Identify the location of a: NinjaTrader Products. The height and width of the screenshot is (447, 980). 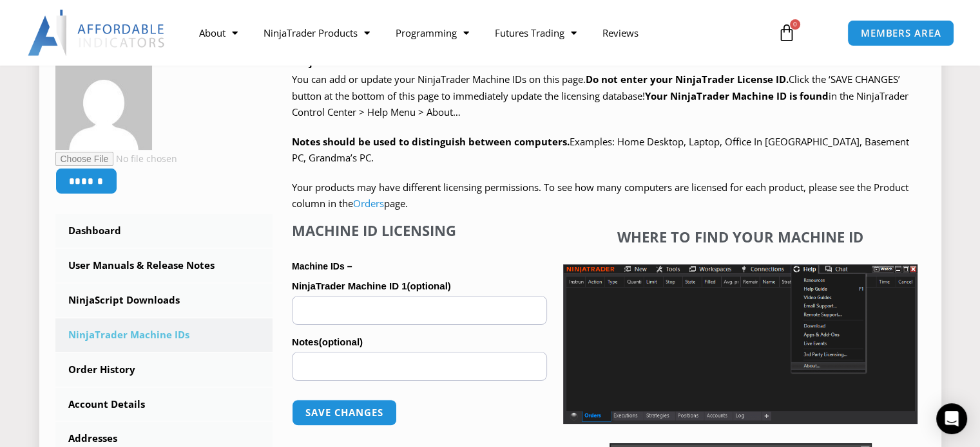
(316, 32).